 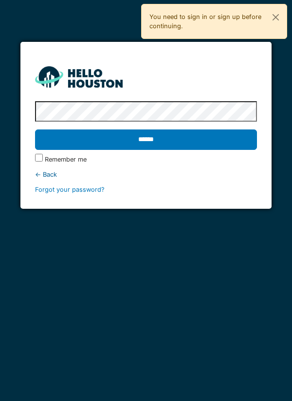 I want to click on img: HH_line-BYnF2_Hg.png, so click(x=79, y=76).